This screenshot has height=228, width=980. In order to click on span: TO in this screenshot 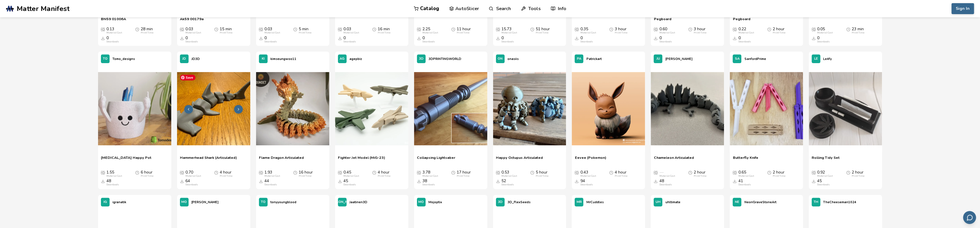, I will do `click(106, 58)`.